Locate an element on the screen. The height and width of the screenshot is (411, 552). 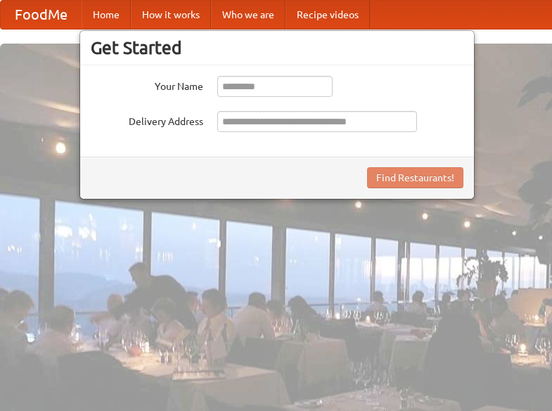
button: Find Restaurants! is located at coordinates (415, 178).